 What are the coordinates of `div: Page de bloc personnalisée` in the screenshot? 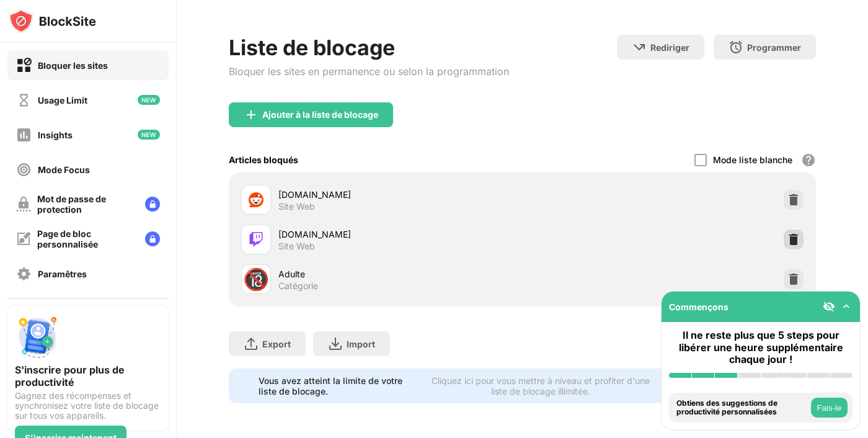 It's located at (86, 239).